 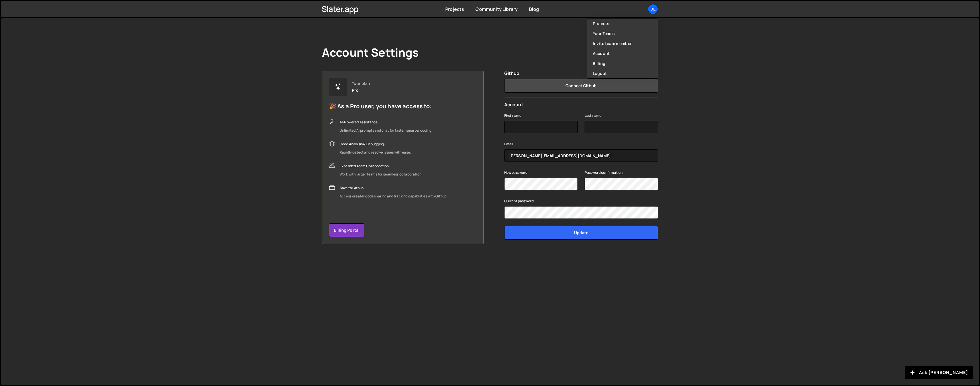 I want to click on label: Password confirmation, so click(x=603, y=173).